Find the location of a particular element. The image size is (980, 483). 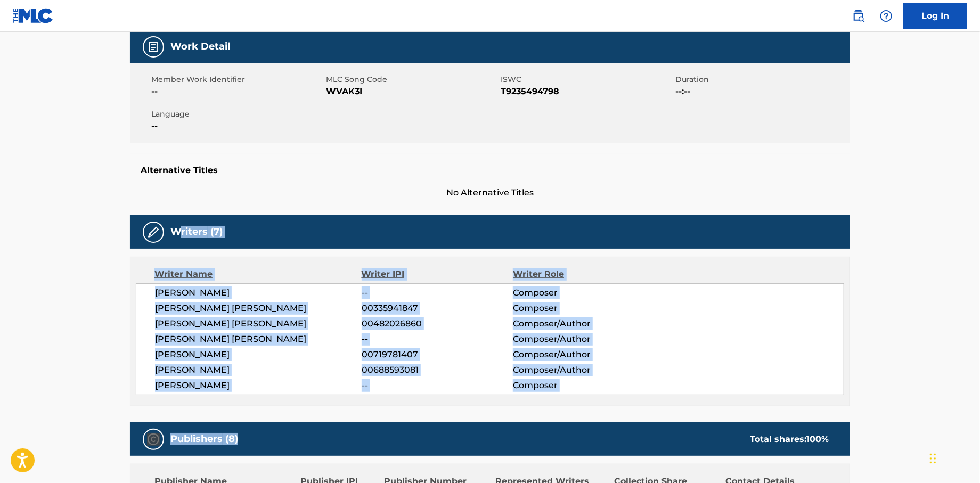

span: Language is located at coordinates (237, 114).